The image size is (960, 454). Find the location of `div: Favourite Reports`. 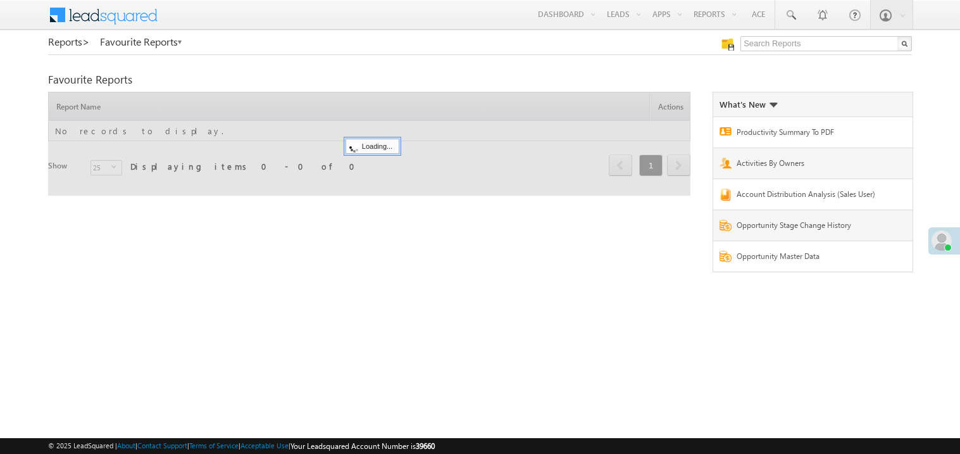

div: Favourite Reports is located at coordinates (480, 80).